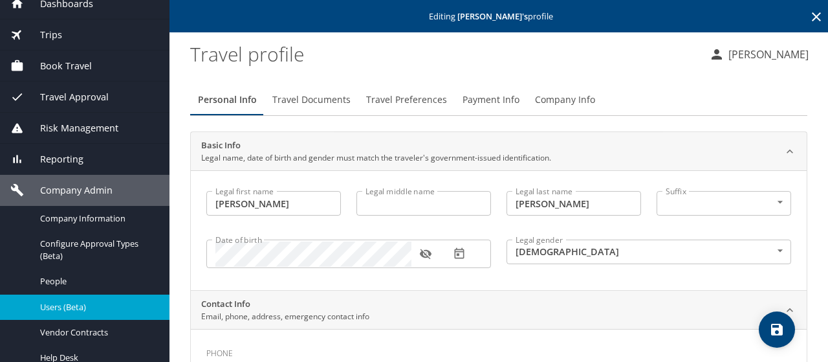  Describe the element at coordinates (43, 35) in the screenshot. I see `span: Trips` at that location.